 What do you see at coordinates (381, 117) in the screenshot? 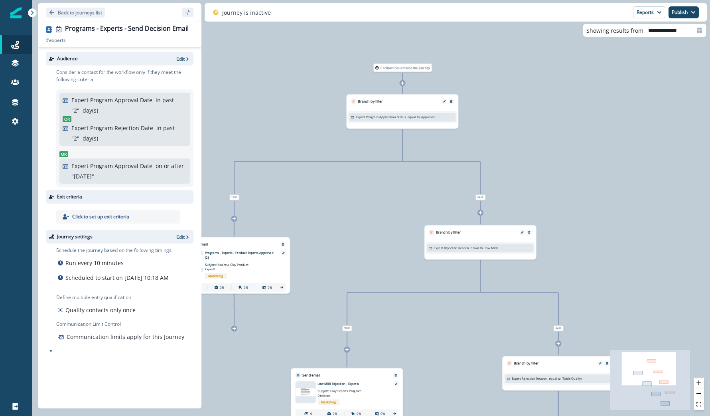
I see `p: Expert Program Application Status` at bounding box center [381, 117].